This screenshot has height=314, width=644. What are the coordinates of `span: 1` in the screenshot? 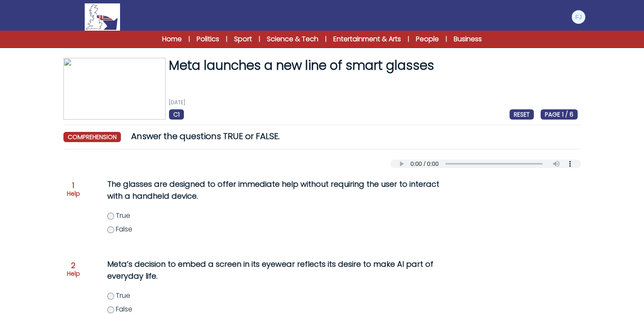 It's located at (73, 185).